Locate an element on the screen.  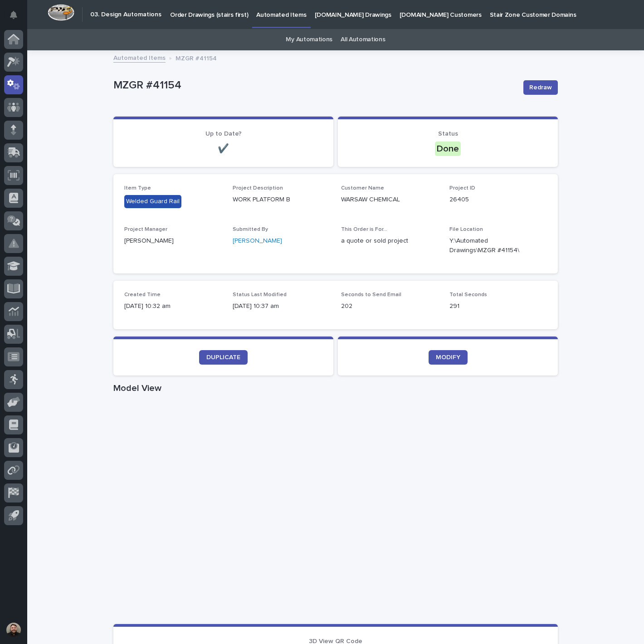
p: WORK PLATFORM B is located at coordinates (281, 200).